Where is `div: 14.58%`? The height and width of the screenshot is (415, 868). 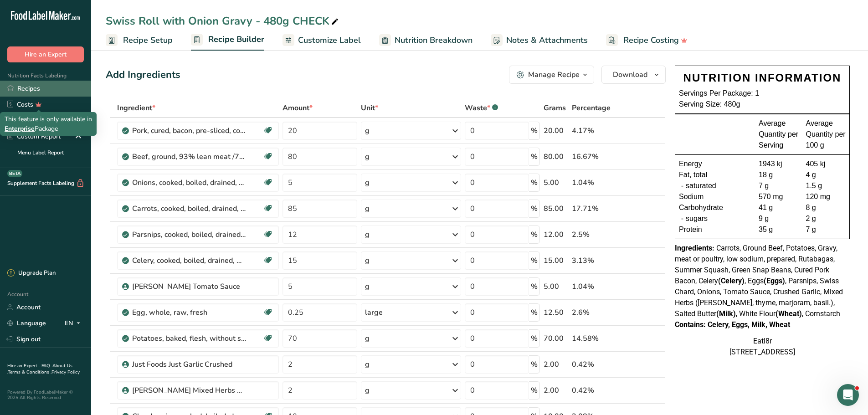
div: 14.58% is located at coordinates (597, 339).